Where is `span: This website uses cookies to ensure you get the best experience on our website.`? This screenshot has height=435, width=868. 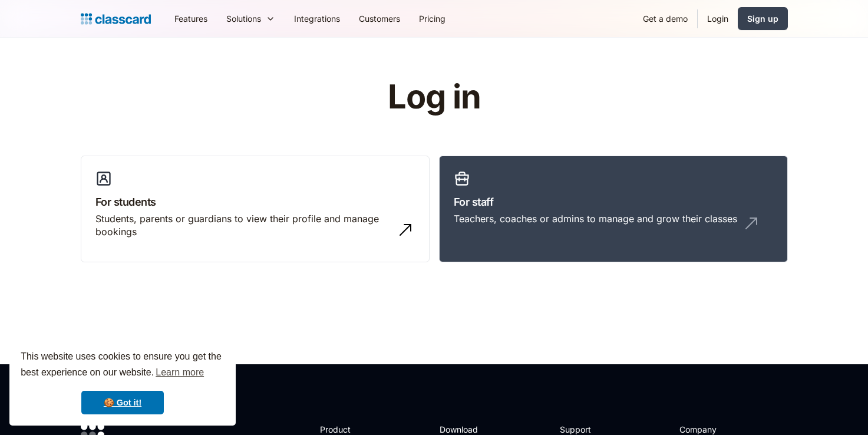 span: This website uses cookies to ensure you get the best experience on our website. is located at coordinates (123, 366).